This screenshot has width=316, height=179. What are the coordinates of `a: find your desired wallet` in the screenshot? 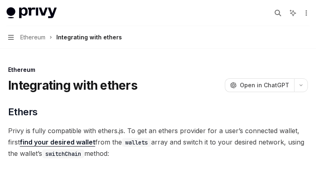 It's located at (58, 142).